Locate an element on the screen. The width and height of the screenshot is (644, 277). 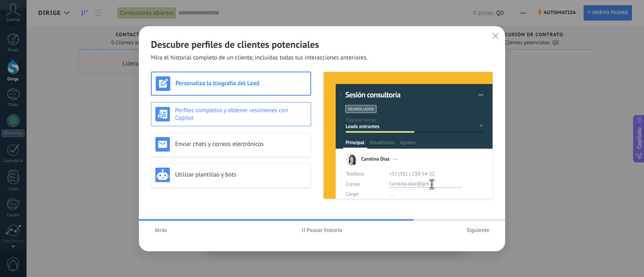
font: Mira el historial completo de un cliente, incluidas todas tus interacciones anteriores. is located at coordinates (260, 58).